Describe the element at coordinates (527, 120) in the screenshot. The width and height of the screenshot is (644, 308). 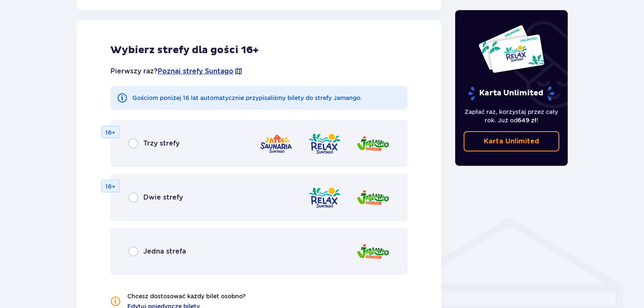
I see `span: 649 zł` at that location.